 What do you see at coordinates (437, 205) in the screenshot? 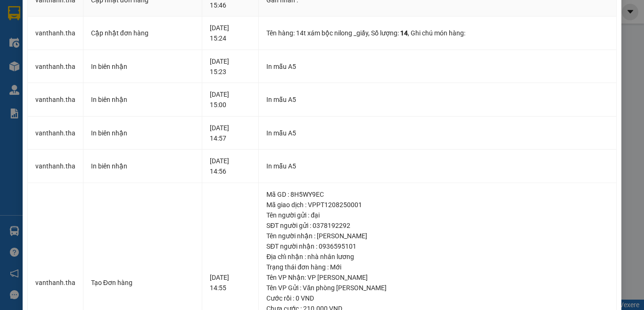
I see `div: Mã giao dịch : VPPT1208250001` at bounding box center [437, 205].